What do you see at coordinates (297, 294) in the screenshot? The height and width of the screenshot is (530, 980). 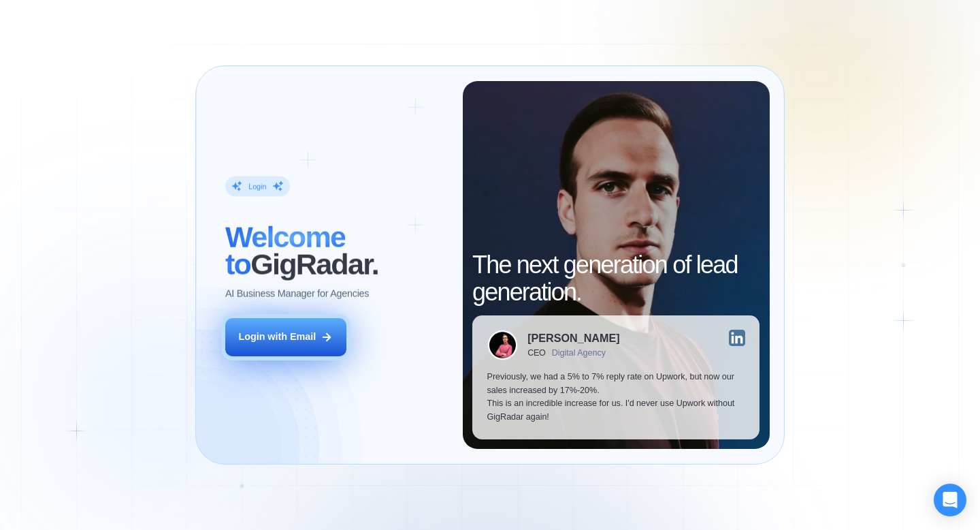 I see `p: AI Business Manager for Agencies` at bounding box center [297, 294].